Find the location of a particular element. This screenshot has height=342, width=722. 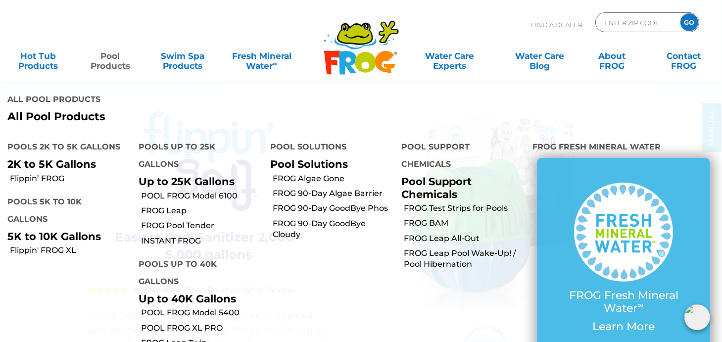

a: FROG Leap Pool Wake-Up! / Pool Hibernation is located at coordinates (464, 259).